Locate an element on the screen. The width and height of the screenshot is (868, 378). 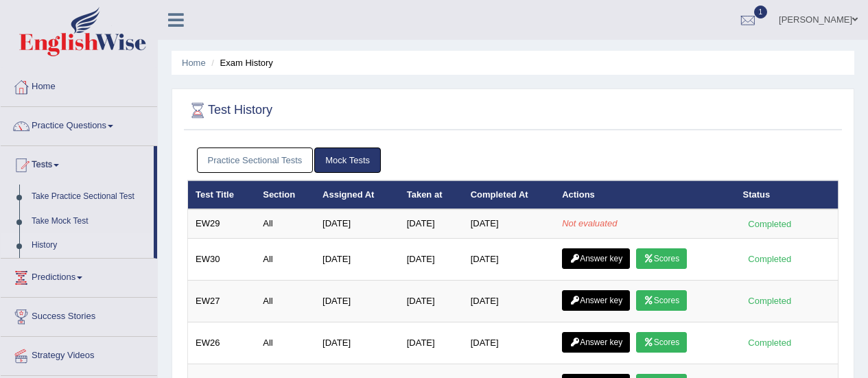
th: Completed At is located at coordinates (509, 195).